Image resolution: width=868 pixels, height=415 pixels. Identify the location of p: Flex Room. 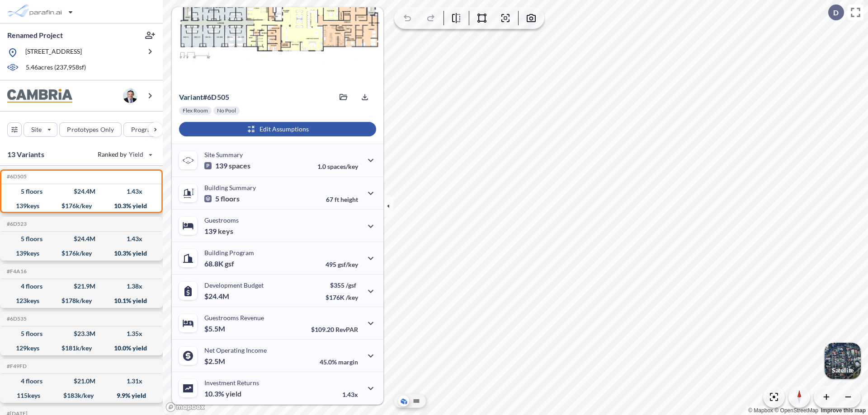
(196, 111).